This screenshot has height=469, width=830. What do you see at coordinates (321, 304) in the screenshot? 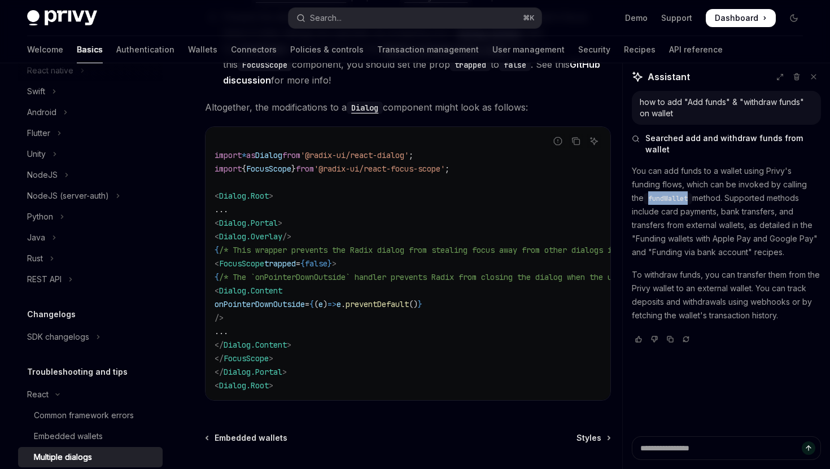
I see `span: e` at bounding box center [321, 304].